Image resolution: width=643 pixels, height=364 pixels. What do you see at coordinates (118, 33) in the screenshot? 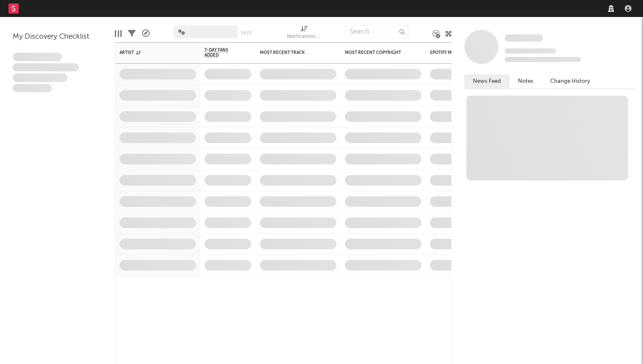
I see `div: Edit Columns` at bounding box center [118, 33].